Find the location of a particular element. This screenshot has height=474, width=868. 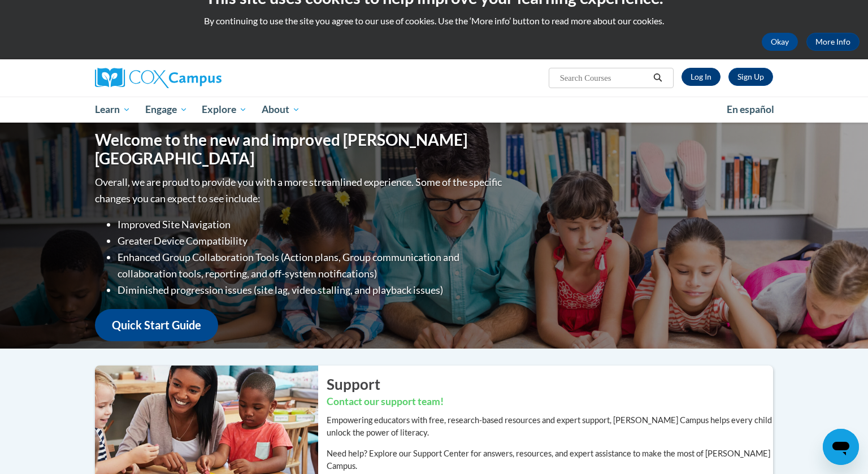

li: Enhanced Group Collaboration Tools (Action plans, Group communication and collaboration tools, re... is located at coordinates (311, 266).